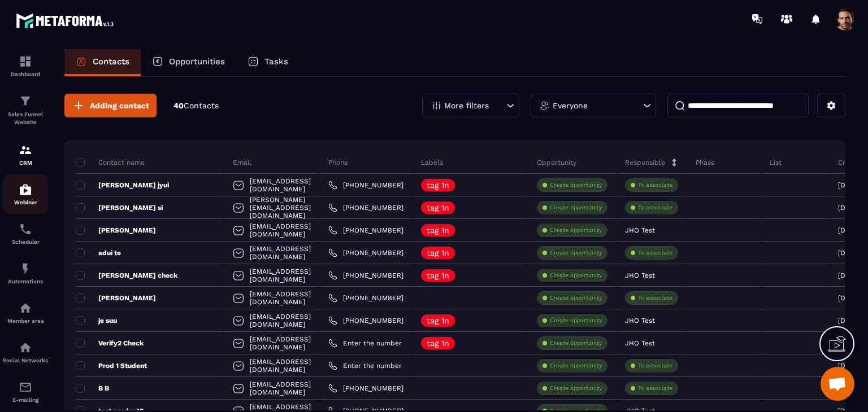 The width and height of the screenshot is (868, 412). Describe the element at coordinates (25, 74) in the screenshot. I see `p: Dashboard` at that location.